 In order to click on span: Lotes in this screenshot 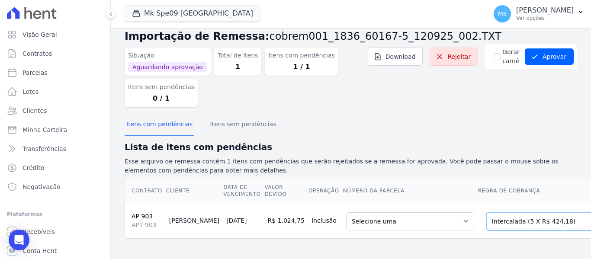, I will do `click(31, 92)`.